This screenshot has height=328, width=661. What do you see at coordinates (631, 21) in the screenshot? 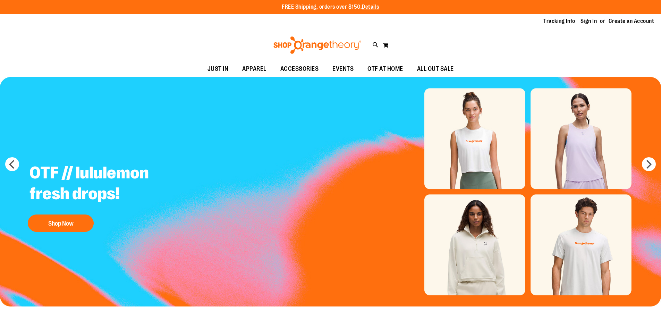
I see `a: Create an Account` at bounding box center [631, 21].